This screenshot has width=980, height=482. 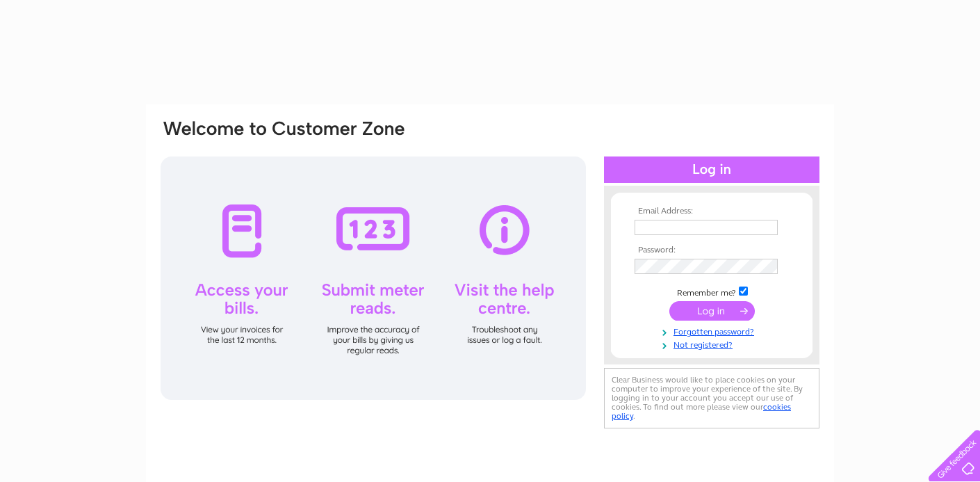 I want to click on input: Submit, so click(x=712, y=311).